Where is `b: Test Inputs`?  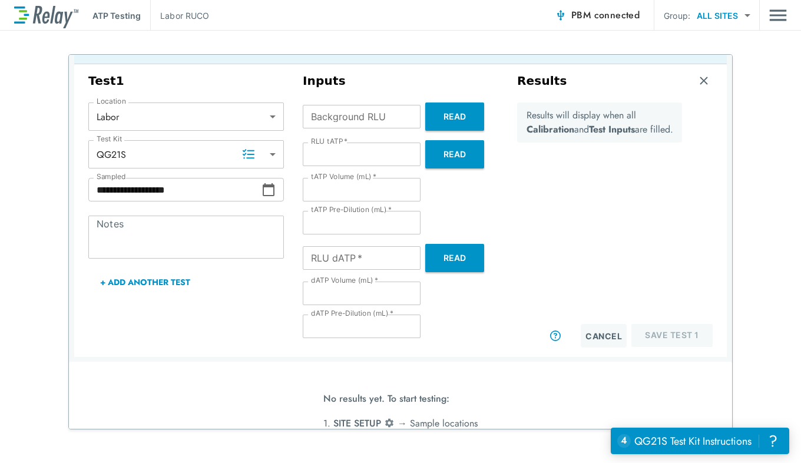 b: Test Inputs is located at coordinates (612, 129).